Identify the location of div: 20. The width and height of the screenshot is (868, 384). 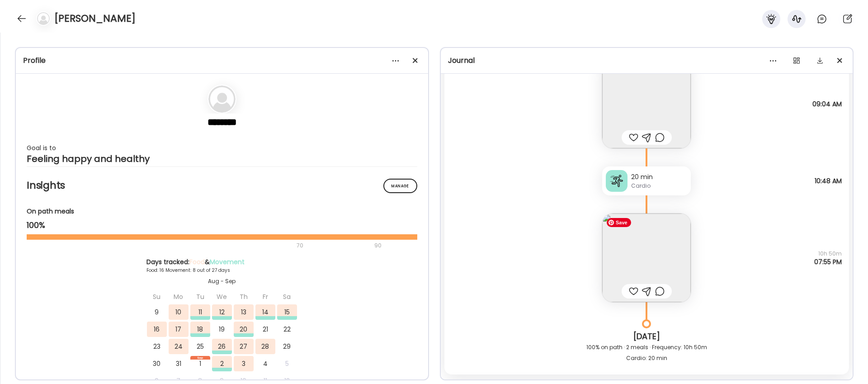
(244, 329).